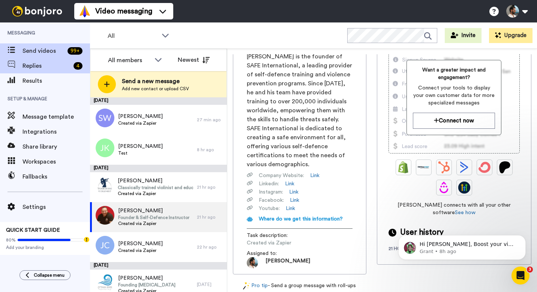 Image resolution: width=537 pixels, height=292 pixels. I want to click on img: 3f3fb7ab-f73c-4170-907e-0cf47fa04ff2.jpg, so click(105, 216).